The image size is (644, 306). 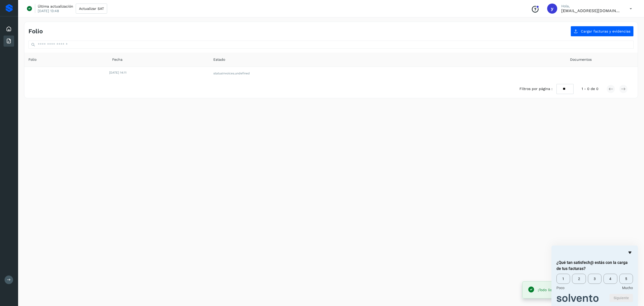 I want to click on span: Estado, so click(x=219, y=59).